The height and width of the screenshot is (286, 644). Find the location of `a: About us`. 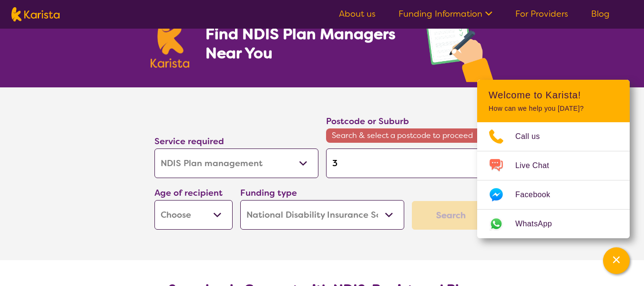

a: About us is located at coordinates (357, 14).